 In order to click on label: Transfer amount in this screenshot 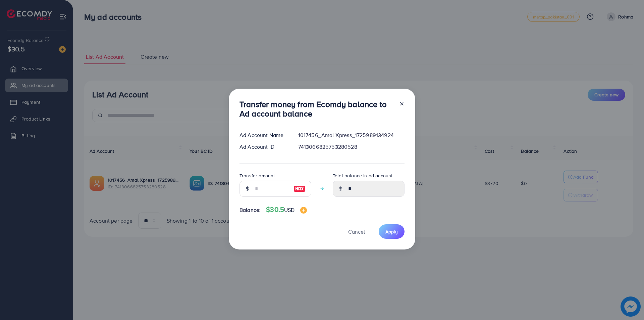, I will do `click(257, 176)`.